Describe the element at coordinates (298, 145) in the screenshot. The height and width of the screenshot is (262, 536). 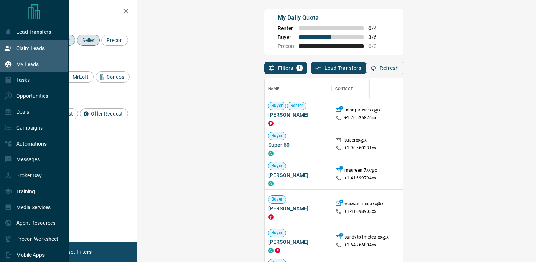
I see `span: Super 60` at that location.